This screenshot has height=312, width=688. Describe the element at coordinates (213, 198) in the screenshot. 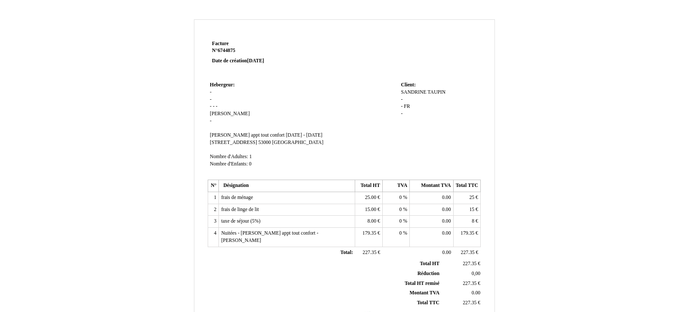

I see `td: 1` at that location.